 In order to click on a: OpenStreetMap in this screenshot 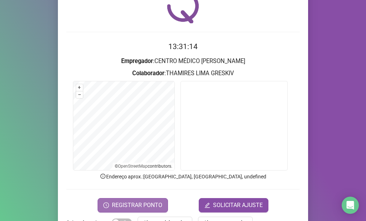, I will do `click(133, 166)`.